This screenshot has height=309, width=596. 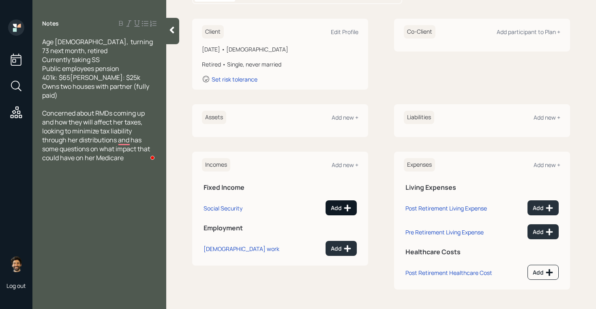 I want to click on h6: Client, so click(x=213, y=32).